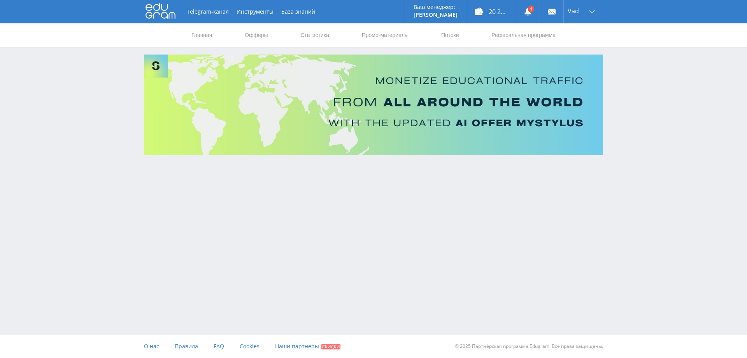  Describe the element at coordinates (573, 11) in the screenshot. I see `span: Vad` at that location.